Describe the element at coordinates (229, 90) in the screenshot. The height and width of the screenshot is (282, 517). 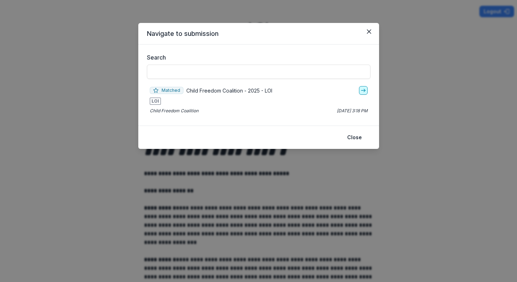
I see `p: Child Freedom Coalition - 2025 - LOI` at that location.